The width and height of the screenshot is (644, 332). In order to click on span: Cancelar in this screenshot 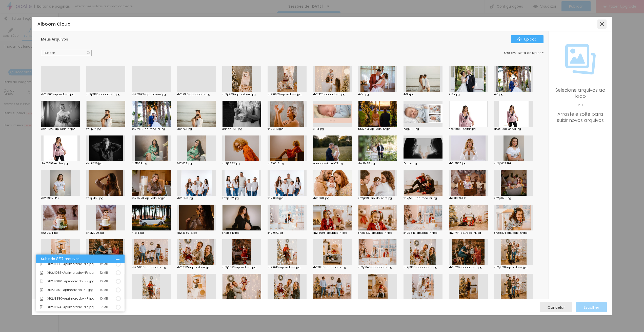, I will do `click(556, 307)`.